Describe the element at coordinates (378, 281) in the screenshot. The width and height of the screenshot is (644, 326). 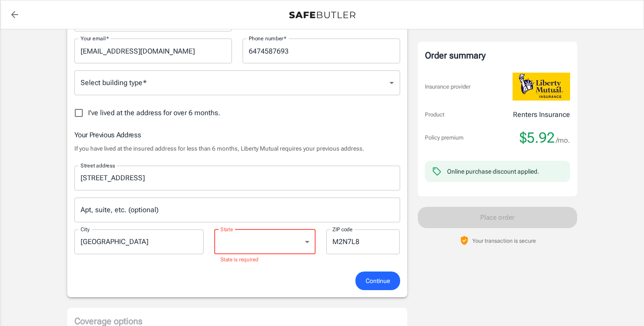
I see `button: Continue` at that location.